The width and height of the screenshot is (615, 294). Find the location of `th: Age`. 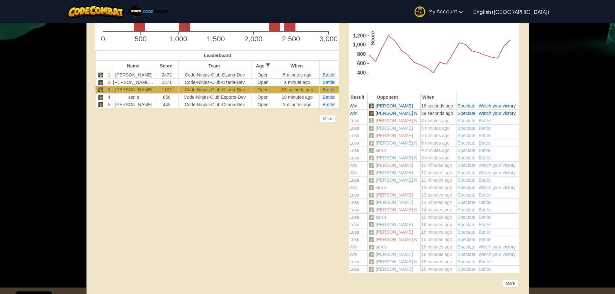

th: Age is located at coordinates (263, 66).